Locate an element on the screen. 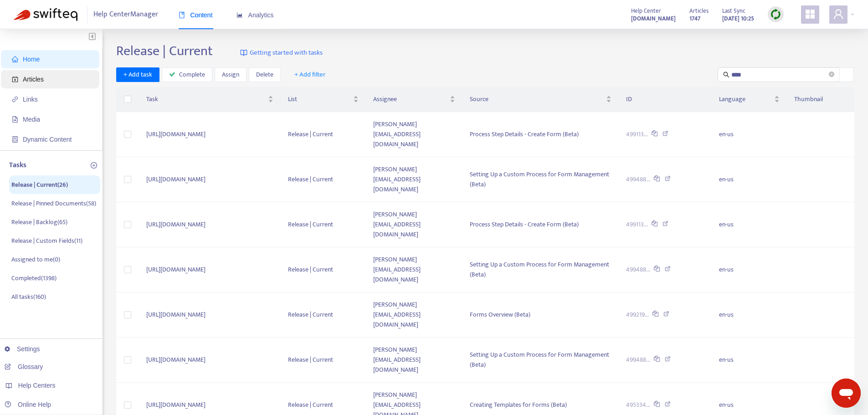 The height and width of the screenshot is (415, 868). th: Thumbnail is located at coordinates (821, 99).